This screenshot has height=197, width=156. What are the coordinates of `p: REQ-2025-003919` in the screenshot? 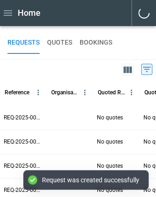 It's located at (23, 166).